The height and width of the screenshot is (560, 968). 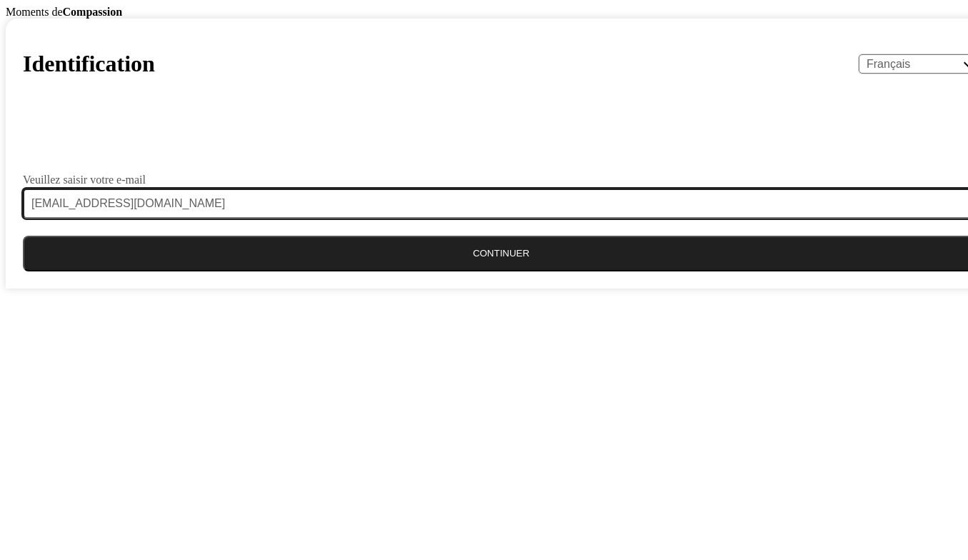 What do you see at coordinates (484, 12) in the screenshot?
I see `div: Moments de` at bounding box center [484, 12].